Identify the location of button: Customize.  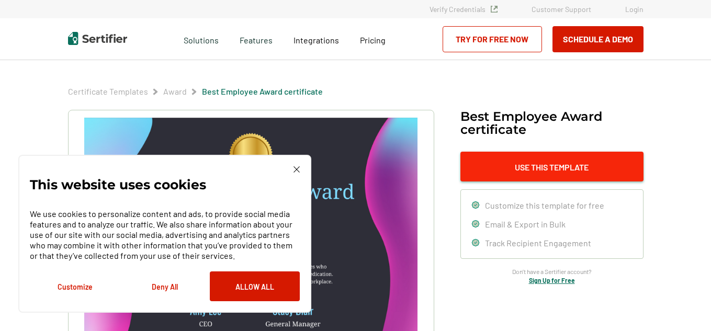
(75, 286).